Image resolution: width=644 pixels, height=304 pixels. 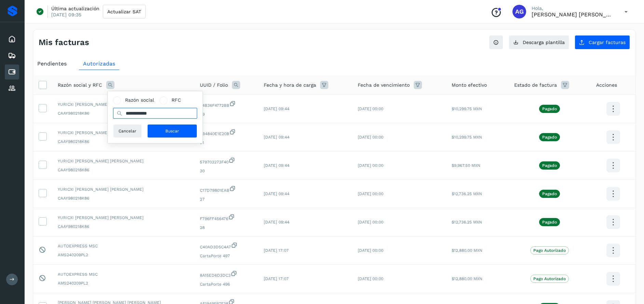 I want to click on a: Descarga plantilla, so click(x=539, y=42).